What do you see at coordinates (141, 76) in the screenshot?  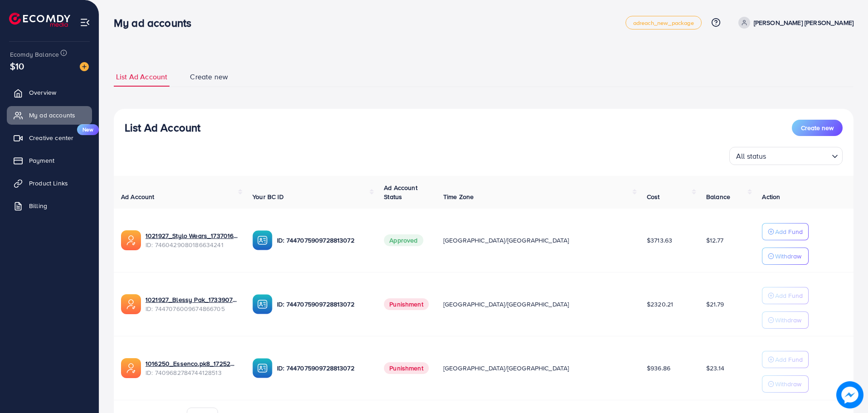 I see `span: List Ad Account` at bounding box center [141, 76].